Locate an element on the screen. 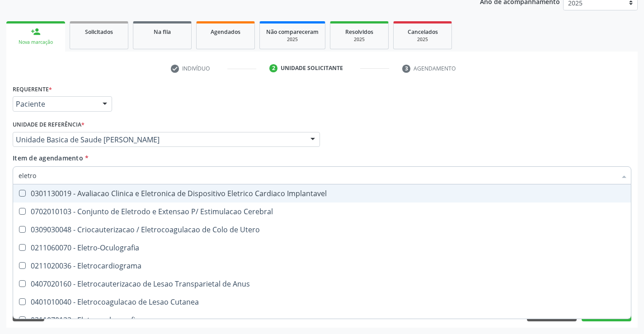 Image resolution: width=644 pixels, height=334 pixels. label: Requerente is located at coordinates (32, 89).